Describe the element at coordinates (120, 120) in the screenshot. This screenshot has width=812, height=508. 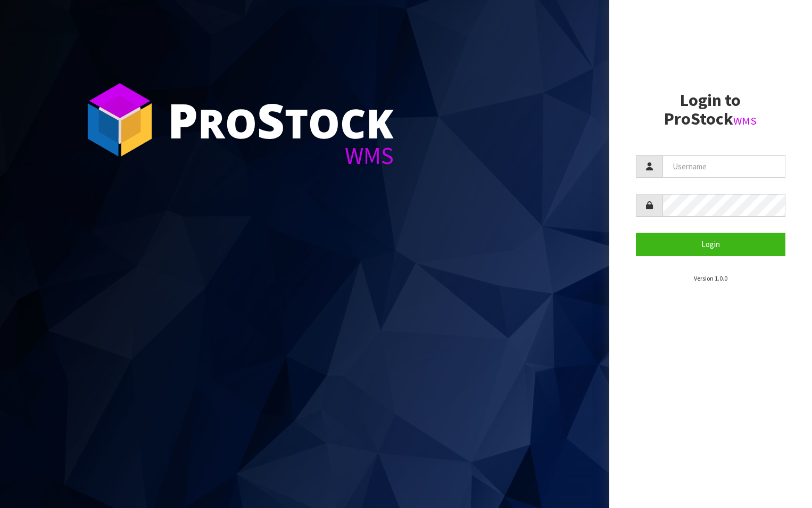
I see `img: ProStock Cube` at that location.